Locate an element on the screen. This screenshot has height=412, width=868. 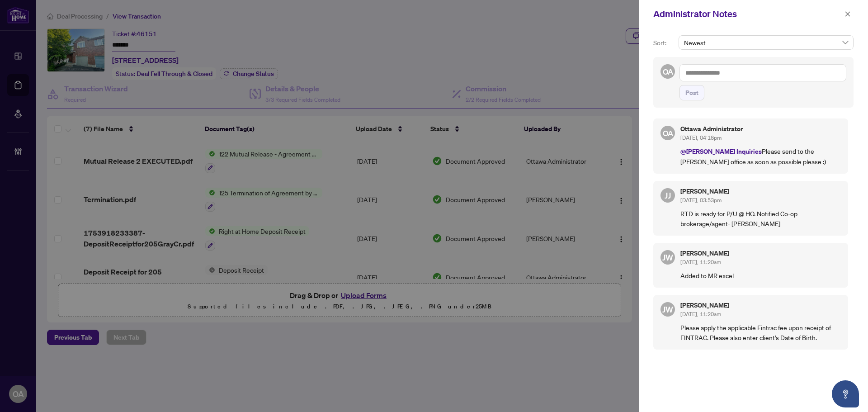
span: JJ is located at coordinates (668, 196).